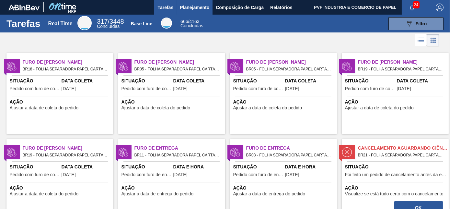 This screenshot has height=209, width=450. What do you see at coordinates (24, 7) in the screenshot?
I see `img: TNhmsLtSVTkK8tSr43FrP2fwEKptu5GPRR3wAAAABJRU5ErkJggg==` at bounding box center [24, 7].